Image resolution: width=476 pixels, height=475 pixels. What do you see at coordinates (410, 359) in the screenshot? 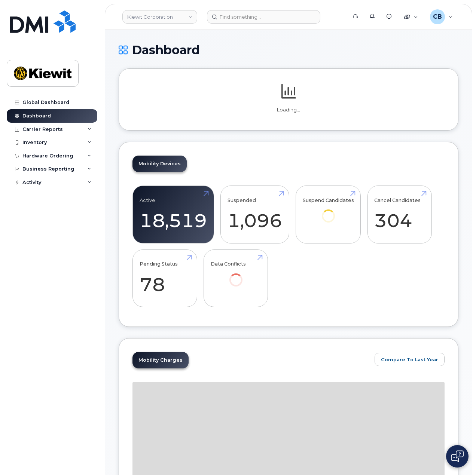
I see `button: Compare To Last Year` at bounding box center [410, 359].